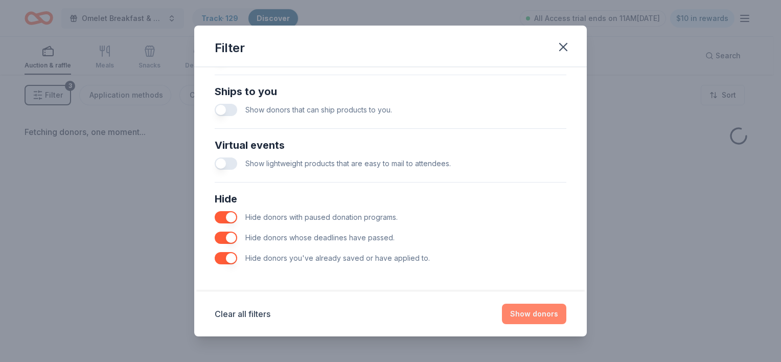 This screenshot has width=781, height=362. What do you see at coordinates (242, 314) in the screenshot?
I see `button: Clear all filters` at bounding box center [242, 314].